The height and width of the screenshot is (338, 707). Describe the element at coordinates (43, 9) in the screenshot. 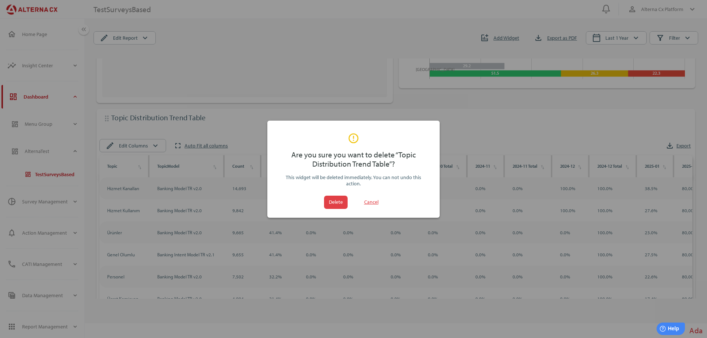

I see `span: Help` at that location.